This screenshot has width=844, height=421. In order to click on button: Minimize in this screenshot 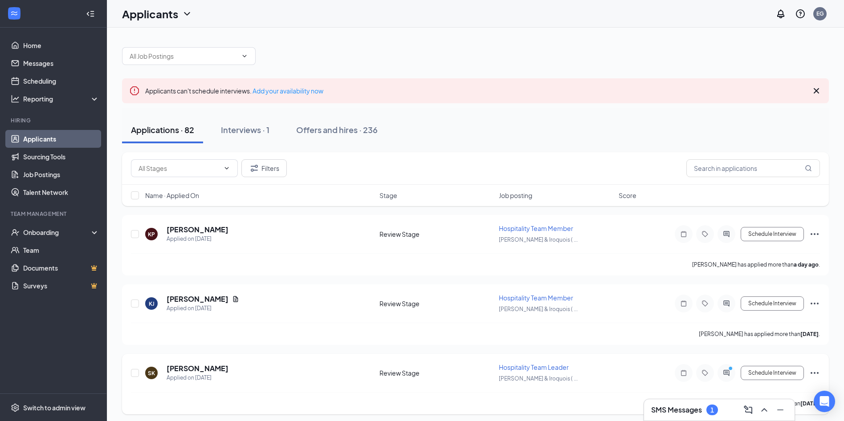, I will do `click(781, 410)`.